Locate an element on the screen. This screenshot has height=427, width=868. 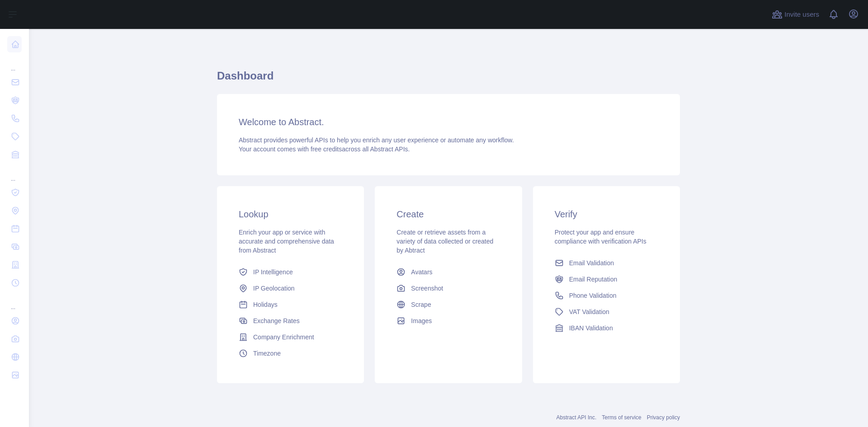
a: Avatars is located at coordinates (448, 272).